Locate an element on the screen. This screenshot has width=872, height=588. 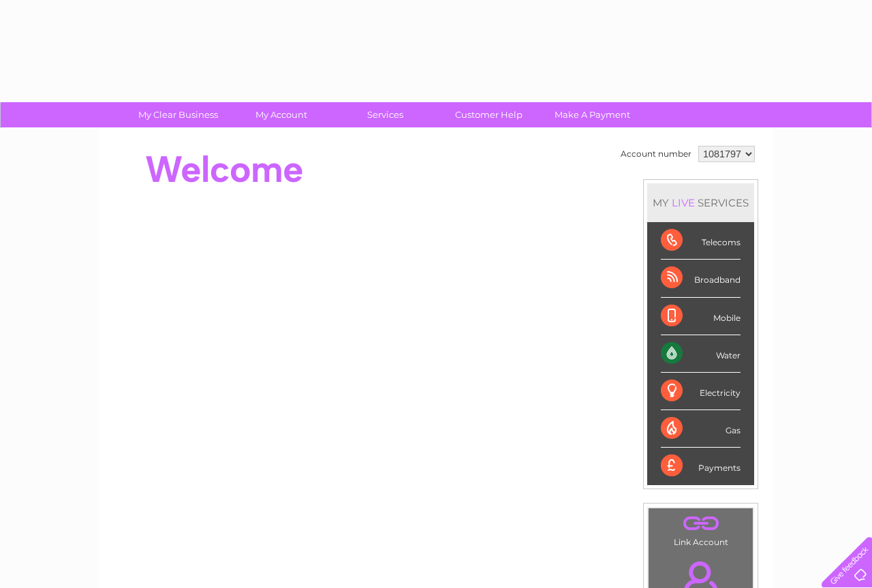
div: Gas is located at coordinates (700, 429).